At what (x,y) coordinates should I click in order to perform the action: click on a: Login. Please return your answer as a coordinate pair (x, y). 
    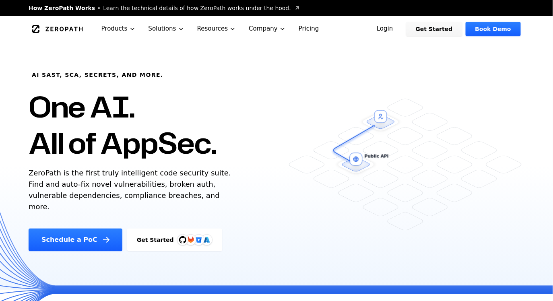
    Looking at the image, I should click on (385, 29).